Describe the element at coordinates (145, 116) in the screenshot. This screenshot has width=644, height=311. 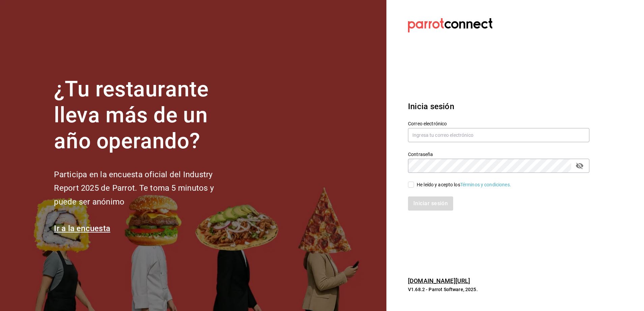
I see `h1: ¿Tu restaurante lleva más de un año operando?` at that location.